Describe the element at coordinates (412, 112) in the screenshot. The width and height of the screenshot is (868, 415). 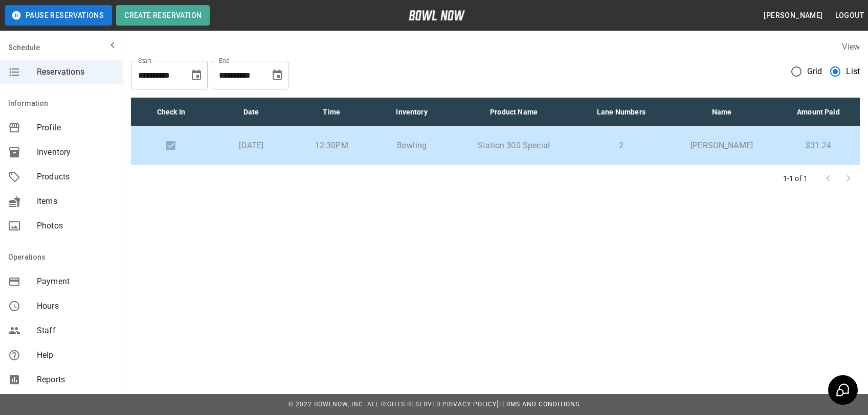
I see `th: Inventory` at that location.